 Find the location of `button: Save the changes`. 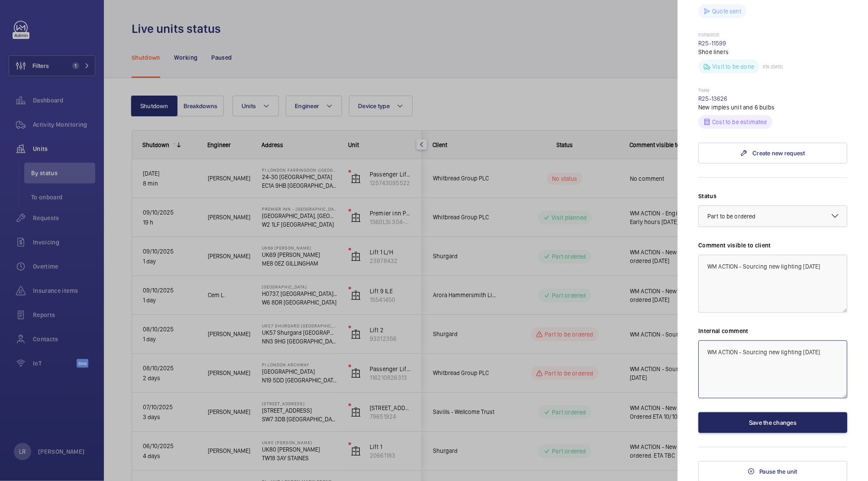

button: Save the changes is located at coordinates (773, 423).